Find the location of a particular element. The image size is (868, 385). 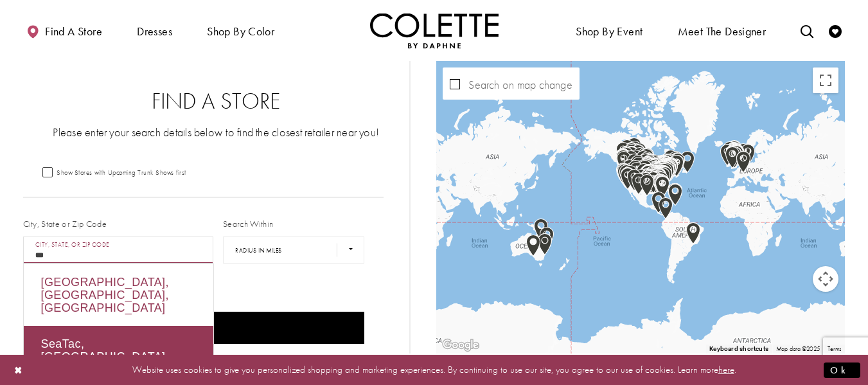

span: Map data ©2025 is located at coordinates (798, 348).